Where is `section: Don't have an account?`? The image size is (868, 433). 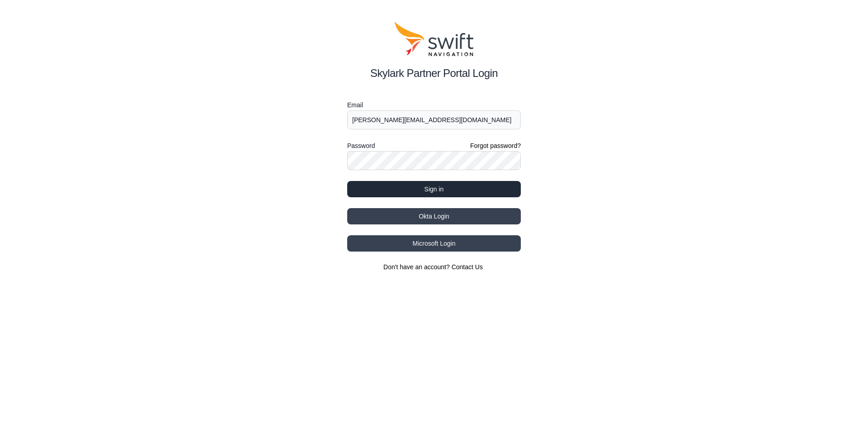
section: Don't have an account? is located at coordinates (434, 267).